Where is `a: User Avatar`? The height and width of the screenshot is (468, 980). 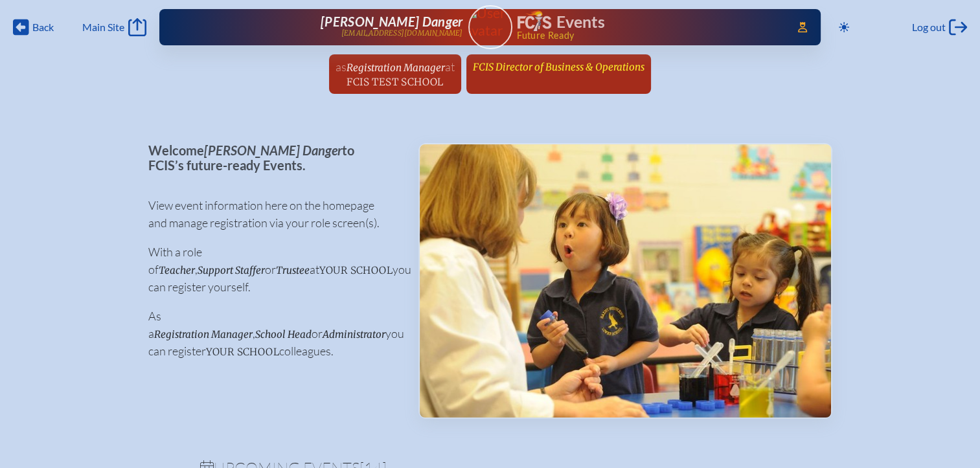
a: User Avatar is located at coordinates (491, 27).